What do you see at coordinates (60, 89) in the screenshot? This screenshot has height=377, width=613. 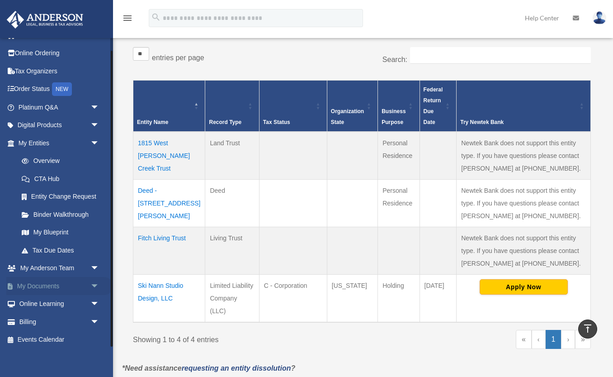 I see `a: Order StatusNEW` at bounding box center [60, 89].